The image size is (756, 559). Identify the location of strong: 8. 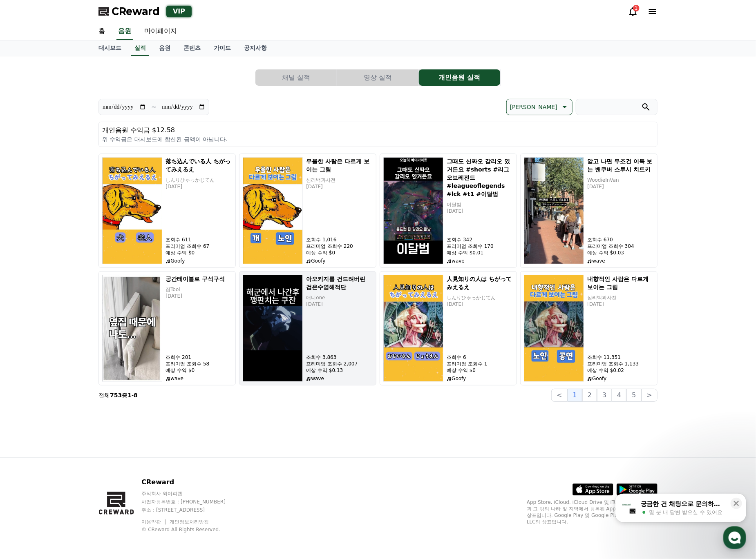
(136, 396).